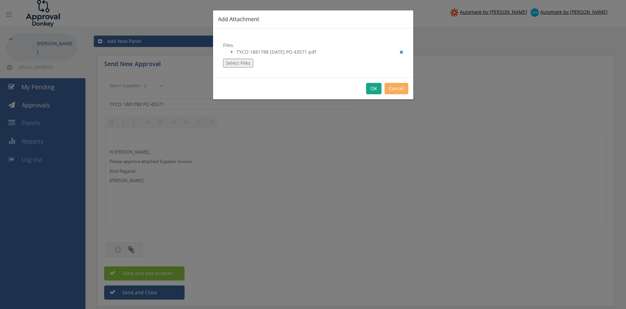 This screenshot has height=309, width=626. Describe the element at coordinates (238, 63) in the screenshot. I see `button: Select Files` at that location.